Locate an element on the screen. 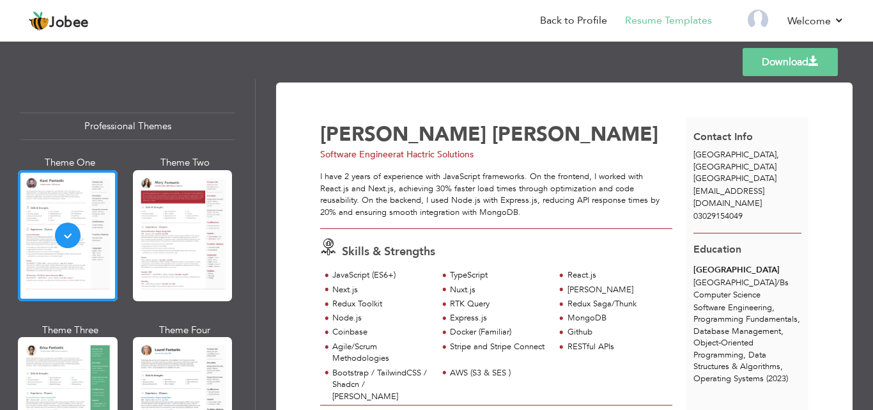 The width and height of the screenshot is (873, 410). div: Next.js is located at coordinates (381, 290).